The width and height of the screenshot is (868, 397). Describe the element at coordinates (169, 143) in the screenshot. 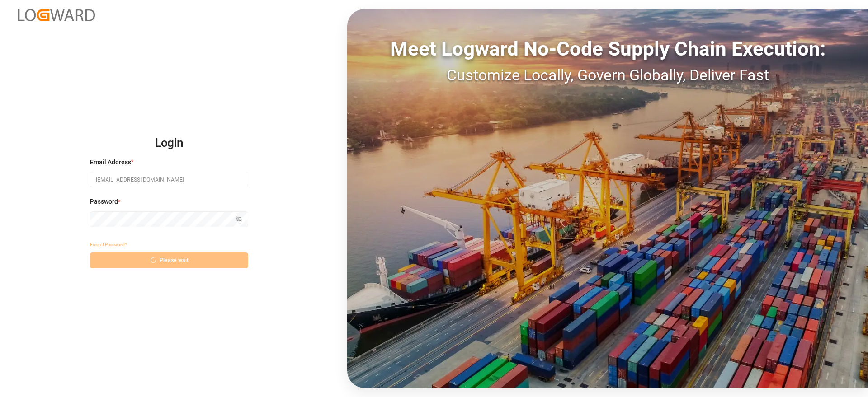

I see `h2: Login` at that location.